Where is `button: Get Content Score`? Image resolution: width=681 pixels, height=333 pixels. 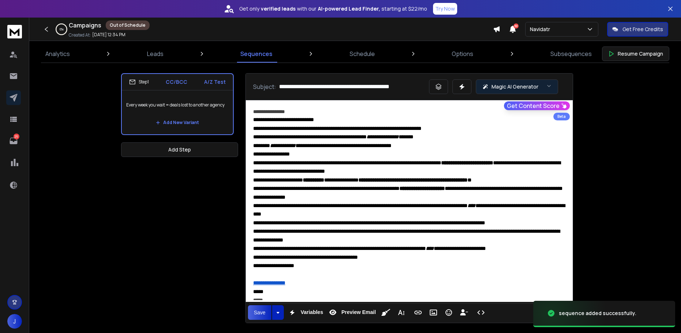 button: Get Content Score is located at coordinates (537, 106).